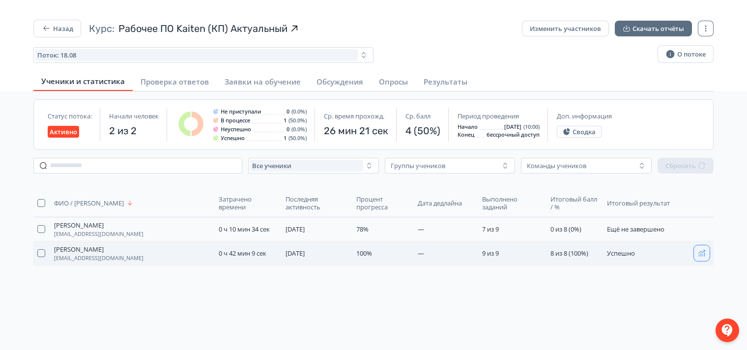  I want to click on button: Затрачено времени, so click(248, 203).